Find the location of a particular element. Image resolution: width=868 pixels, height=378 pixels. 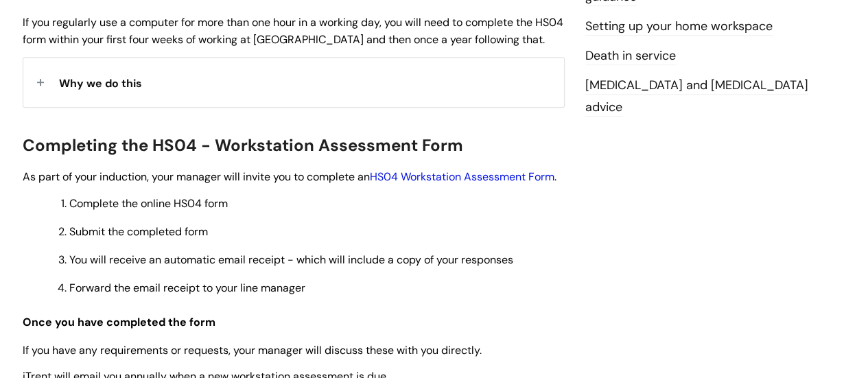

span: You will receive an automatic email receipt - which will include a copy of your responses is located at coordinates (291, 259).